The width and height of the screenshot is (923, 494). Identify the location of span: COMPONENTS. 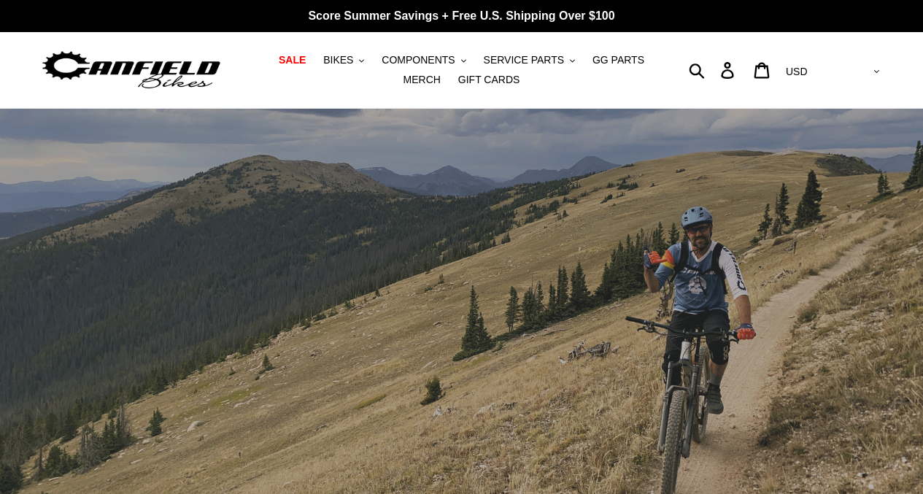
(418, 60).